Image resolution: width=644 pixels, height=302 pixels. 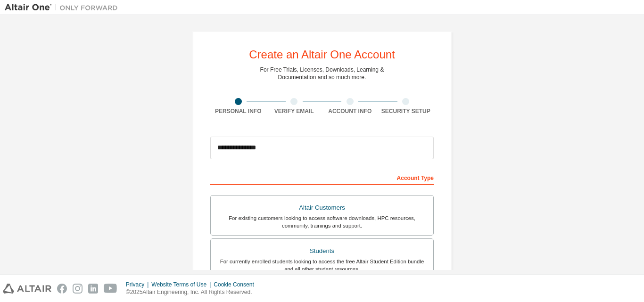 I want to click on img: instagram.svg, so click(x=78, y=288).